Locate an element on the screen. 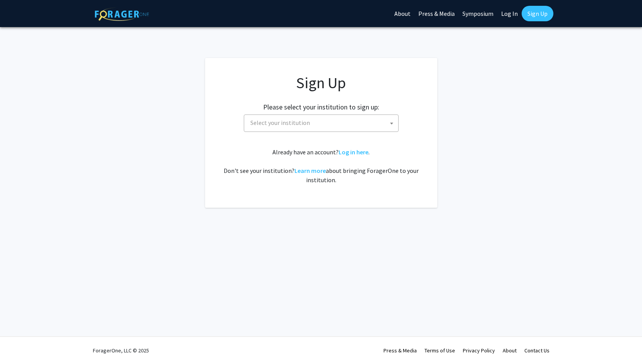 The image size is (642, 364). div: ForagerOne, LLC © 2025 is located at coordinates (121, 350).